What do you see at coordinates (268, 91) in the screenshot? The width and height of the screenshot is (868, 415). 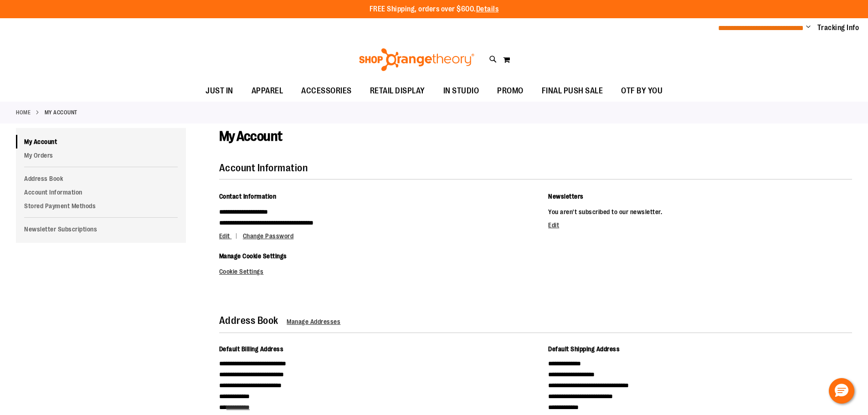 I see `a: APPAREL` at bounding box center [268, 91].